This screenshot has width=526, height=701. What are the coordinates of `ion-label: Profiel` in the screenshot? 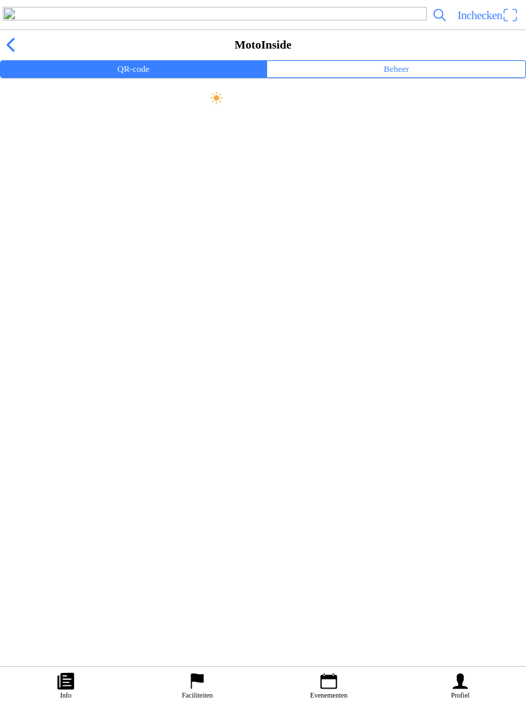 It's located at (460, 695).